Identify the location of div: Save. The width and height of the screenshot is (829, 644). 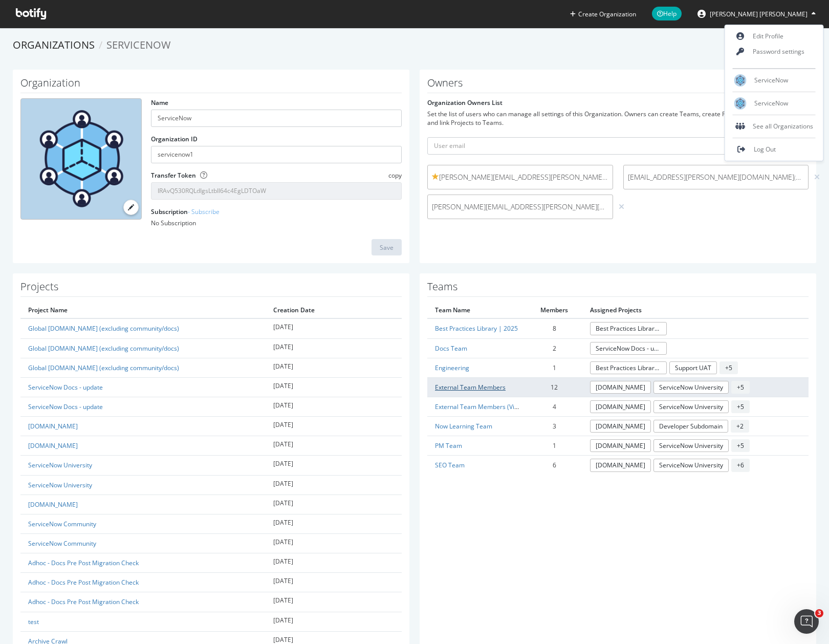
(387, 247).